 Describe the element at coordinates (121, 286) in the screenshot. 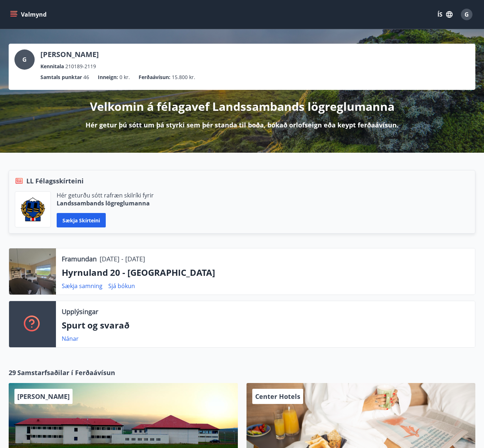

I see `a: Sjá bókun` at that location.